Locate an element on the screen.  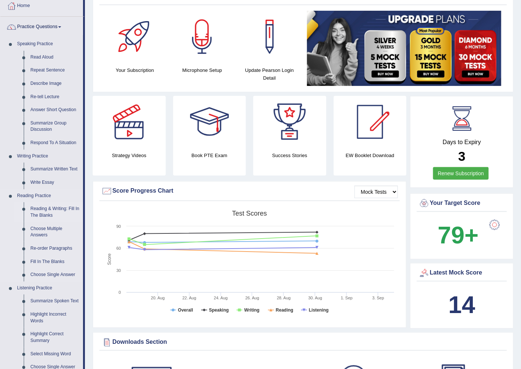
a: Repeat Sentence is located at coordinates (55, 70).